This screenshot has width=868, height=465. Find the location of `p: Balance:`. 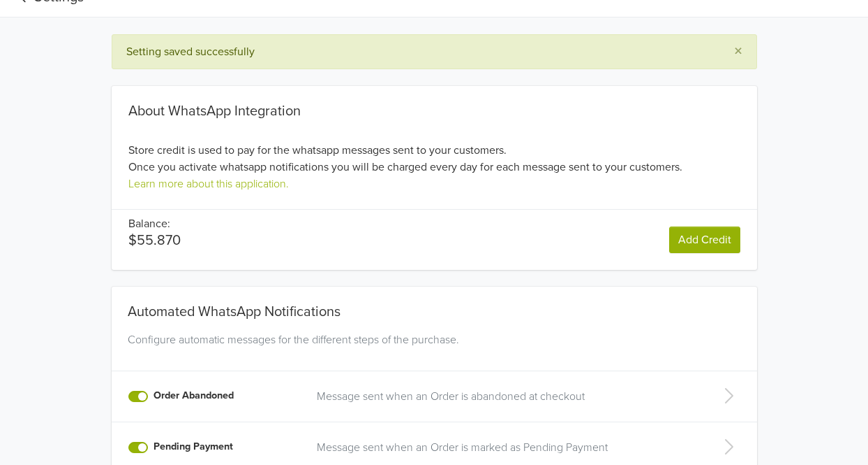

p: Balance: is located at coordinates (155, 223).